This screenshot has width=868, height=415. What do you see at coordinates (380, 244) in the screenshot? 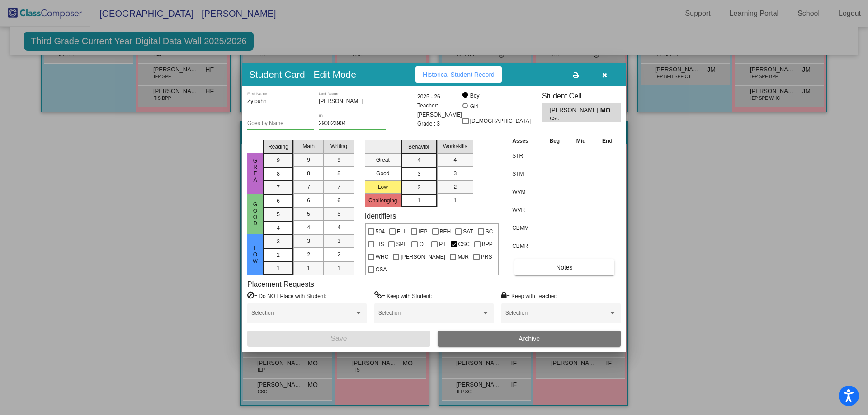
I see `span: TIS` at bounding box center [380, 244].